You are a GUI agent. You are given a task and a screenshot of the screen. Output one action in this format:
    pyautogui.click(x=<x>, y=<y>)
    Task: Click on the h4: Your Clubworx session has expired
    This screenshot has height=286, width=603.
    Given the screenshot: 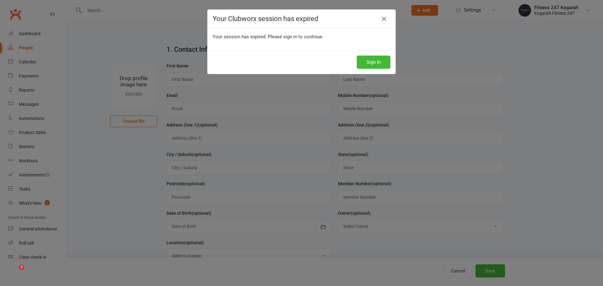 What is the action you would take?
    pyautogui.click(x=302, y=19)
    